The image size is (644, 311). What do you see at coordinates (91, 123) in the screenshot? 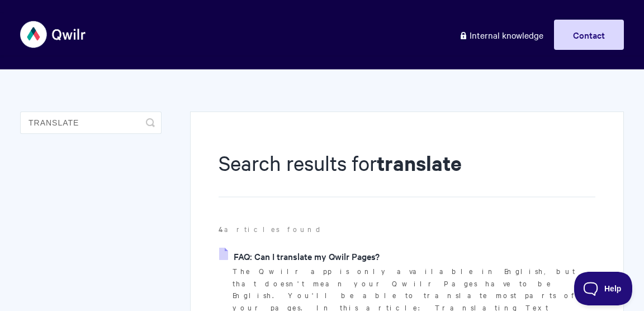
I see `input: Search` at bounding box center [91, 123].